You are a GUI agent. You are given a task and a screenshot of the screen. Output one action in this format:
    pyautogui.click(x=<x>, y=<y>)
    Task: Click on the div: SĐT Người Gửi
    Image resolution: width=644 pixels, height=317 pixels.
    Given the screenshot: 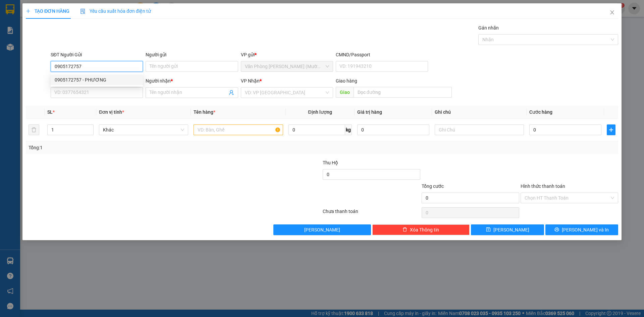 What is the action you would take?
    pyautogui.click(x=97, y=55)
    